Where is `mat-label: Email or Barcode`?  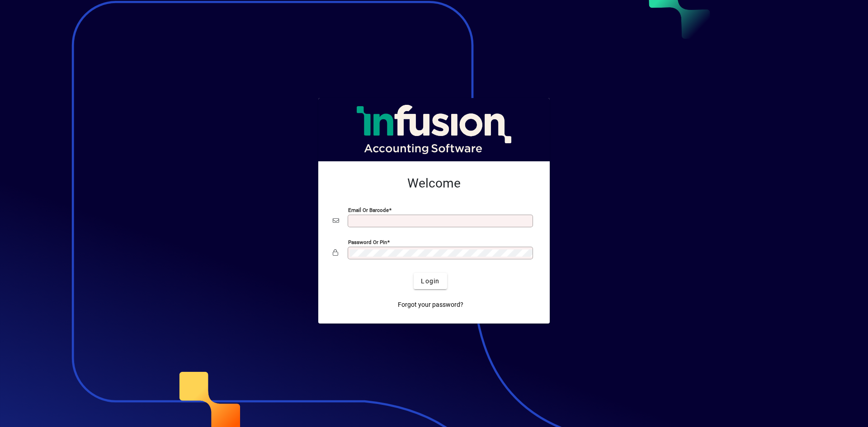
mat-label: Email or Barcode is located at coordinates (368, 210).